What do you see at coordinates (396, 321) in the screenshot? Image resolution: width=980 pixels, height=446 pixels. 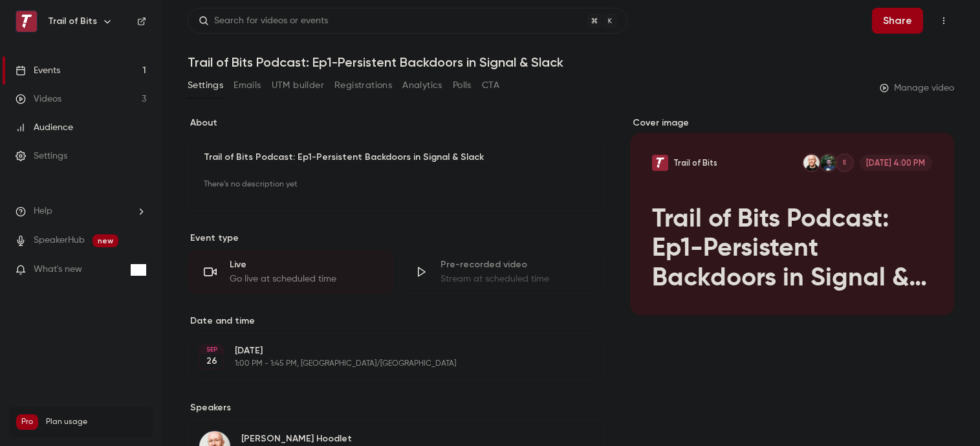 I see `label: Date and time` at bounding box center [396, 321].